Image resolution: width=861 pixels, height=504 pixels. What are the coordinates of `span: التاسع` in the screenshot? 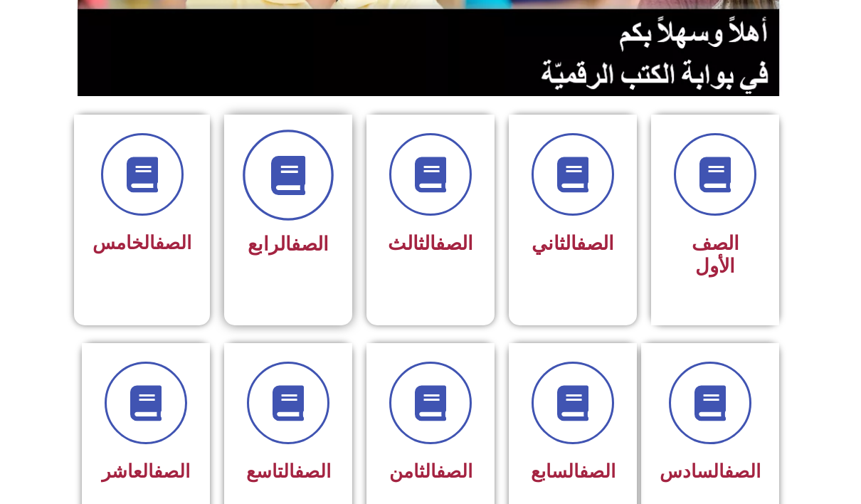 It's located at (288, 472).